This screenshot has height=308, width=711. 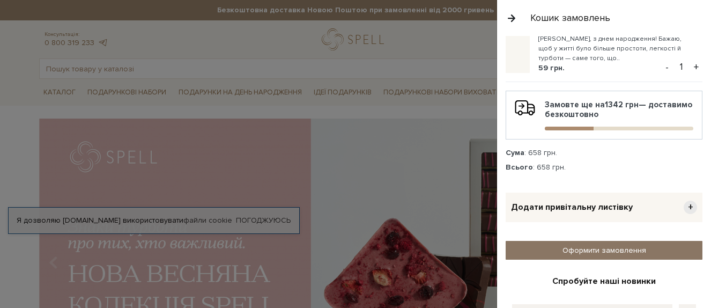 I want to click on a: Оформити замовлення, so click(x=604, y=250).